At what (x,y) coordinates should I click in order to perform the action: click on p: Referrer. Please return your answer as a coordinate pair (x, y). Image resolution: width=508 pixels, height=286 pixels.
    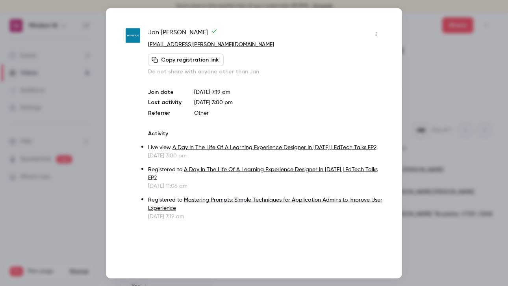
    Looking at the image, I should click on (165, 113).